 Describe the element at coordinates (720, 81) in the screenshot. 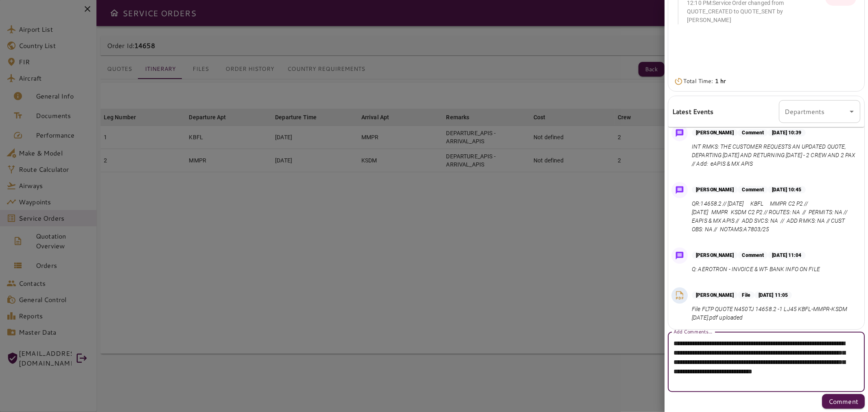

I see `b: 1 hr` at that location.